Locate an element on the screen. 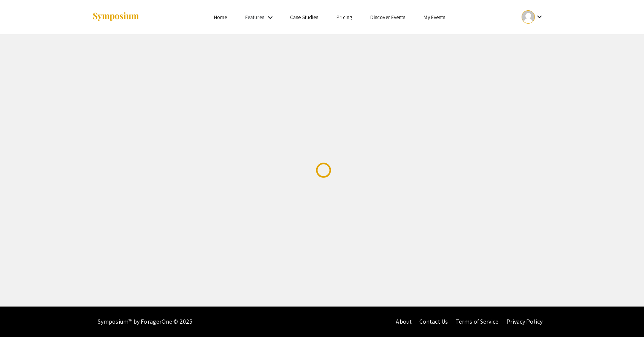 The width and height of the screenshot is (644, 337). a: Home is located at coordinates (221, 17).